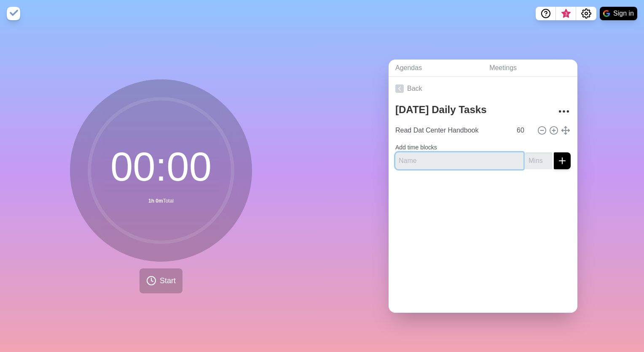 This screenshot has height=352, width=644. I want to click on img: google logo, so click(607, 14).